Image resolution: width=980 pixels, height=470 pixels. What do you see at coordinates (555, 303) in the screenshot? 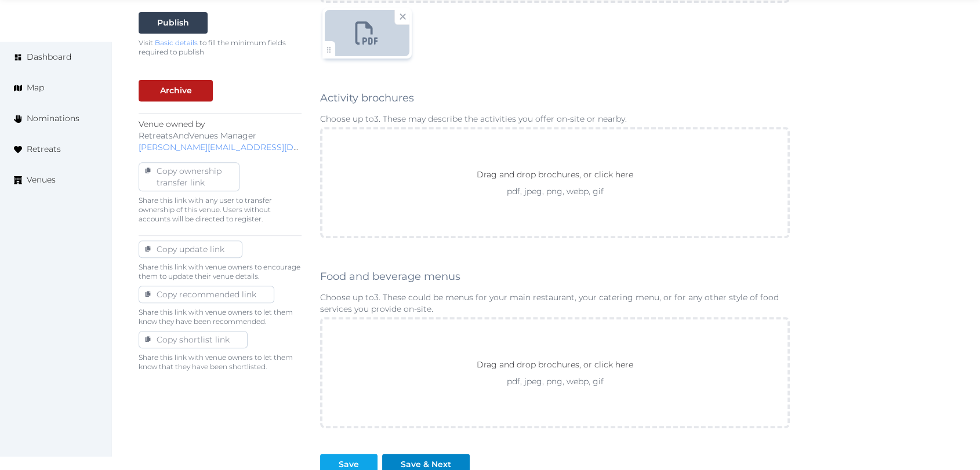
I see `p: Choose up to 3 . These could be menus for your main restaurant, your catering menu, or for any ot...` at bounding box center [555, 303].